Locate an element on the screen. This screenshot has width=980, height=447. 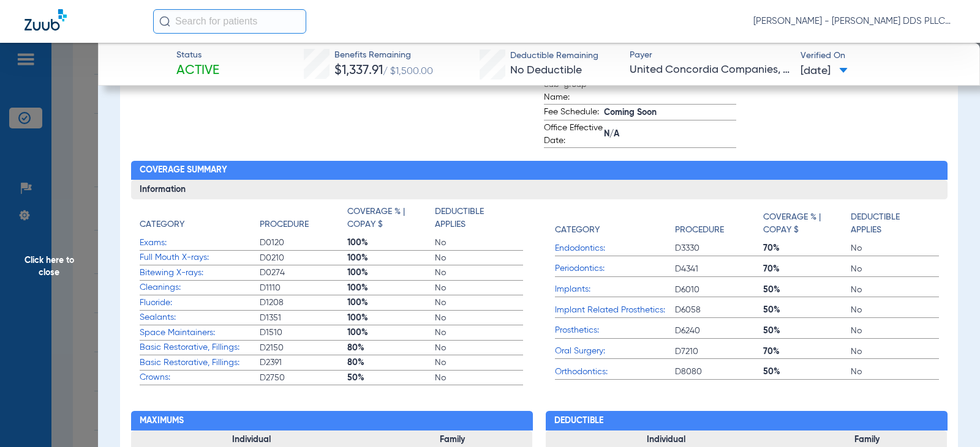
span: Benefits Remaining is located at coordinates (384, 55).